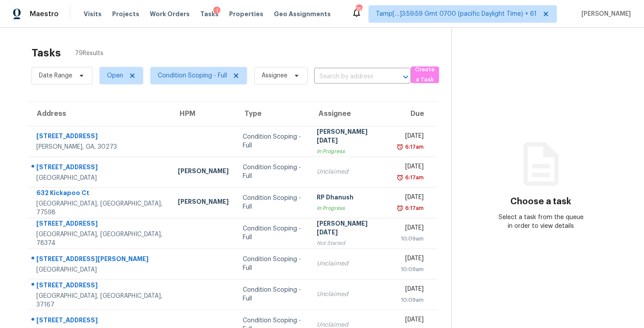 This screenshot has height=328, width=644. What do you see at coordinates (350, 243) in the screenshot?
I see `div: Not Started` at bounding box center [350, 243].